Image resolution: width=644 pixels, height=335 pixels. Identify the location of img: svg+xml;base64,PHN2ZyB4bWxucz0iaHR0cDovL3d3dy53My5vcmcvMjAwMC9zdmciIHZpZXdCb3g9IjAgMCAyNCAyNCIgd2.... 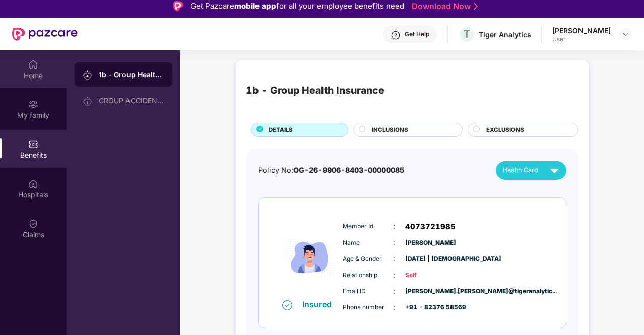
(554, 171).